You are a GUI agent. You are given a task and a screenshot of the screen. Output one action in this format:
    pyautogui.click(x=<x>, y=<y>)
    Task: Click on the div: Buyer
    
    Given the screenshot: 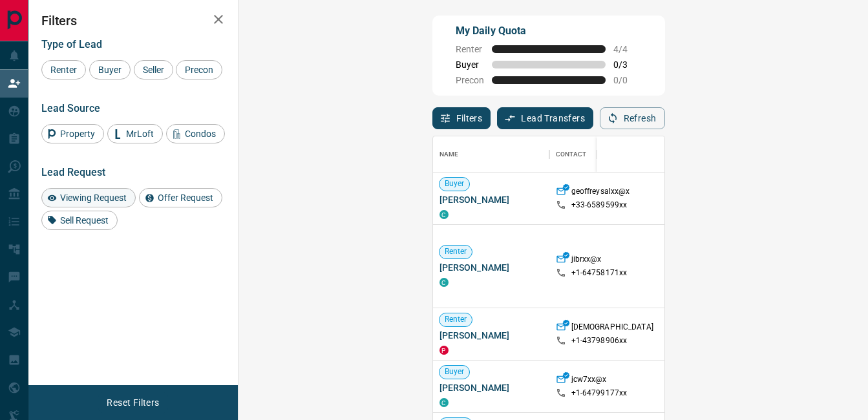 What is the action you would take?
    pyautogui.click(x=109, y=70)
    